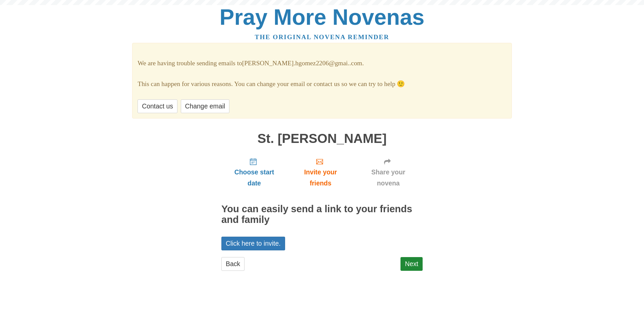 This screenshot has height=319, width=644. What do you see at coordinates (322, 17) in the screenshot?
I see `a: Pray More Novenas` at bounding box center [322, 17].